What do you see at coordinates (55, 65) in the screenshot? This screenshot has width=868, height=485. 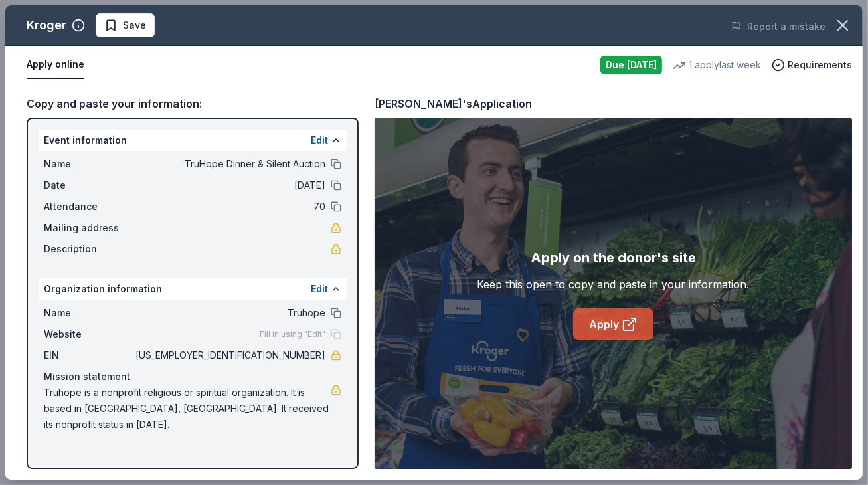 I see `button: Apply online` at bounding box center [55, 65].